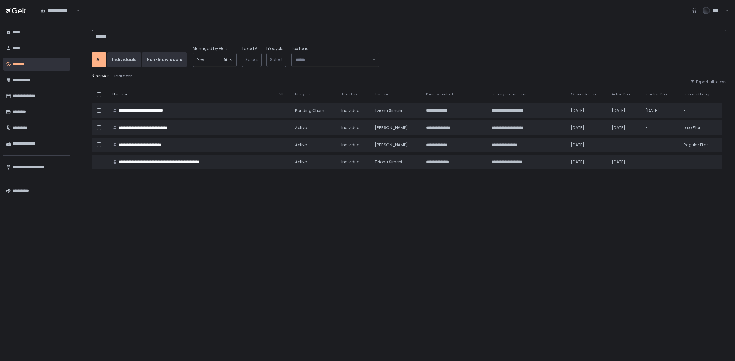  Describe the element at coordinates (708, 82) in the screenshot. I see `div: Export all to csv` at that location.